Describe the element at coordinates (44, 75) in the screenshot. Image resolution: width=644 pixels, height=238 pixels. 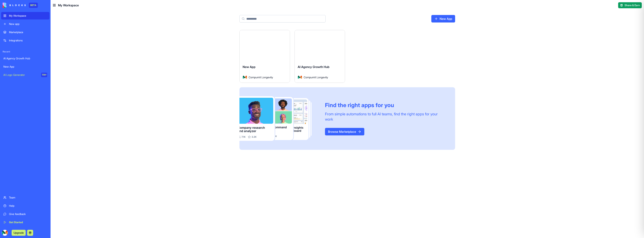
I see `div: TRY` at that location.